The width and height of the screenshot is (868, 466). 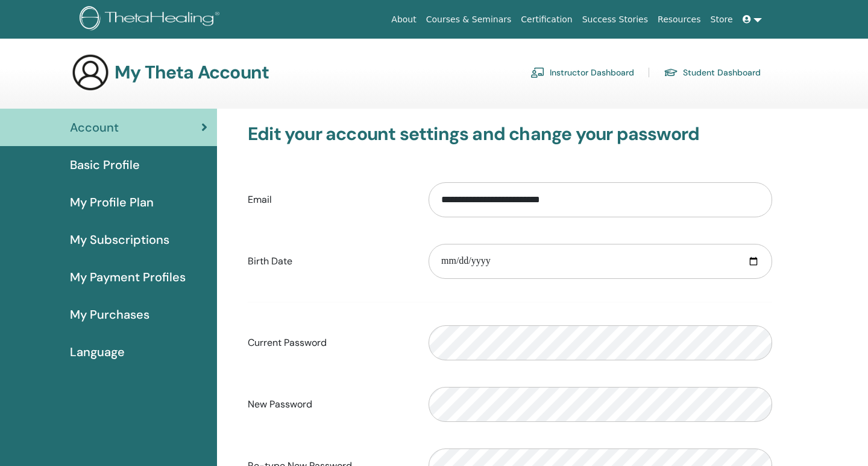 What do you see at coordinates (680, 19) in the screenshot?
I see `a: Resources` at bounding box center [680, 19].